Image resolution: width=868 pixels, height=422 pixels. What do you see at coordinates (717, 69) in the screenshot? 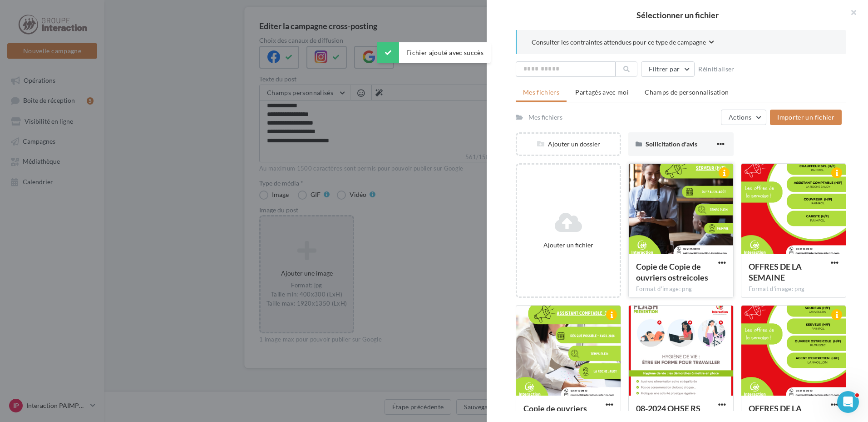
I see `button: Réinitialiser` at bounding box center [717, 69].